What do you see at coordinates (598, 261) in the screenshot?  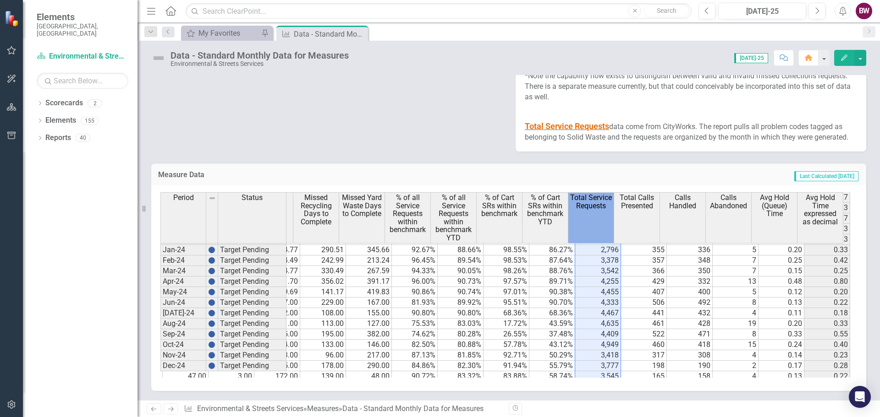 I see `td: 3,378` at bounding box center [598, 261].